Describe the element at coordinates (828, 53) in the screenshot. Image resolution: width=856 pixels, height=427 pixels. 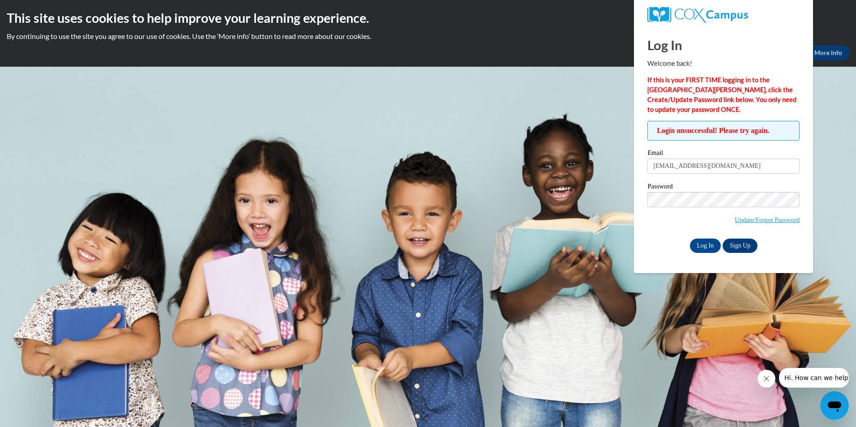
I see `a: More Info` at that location.